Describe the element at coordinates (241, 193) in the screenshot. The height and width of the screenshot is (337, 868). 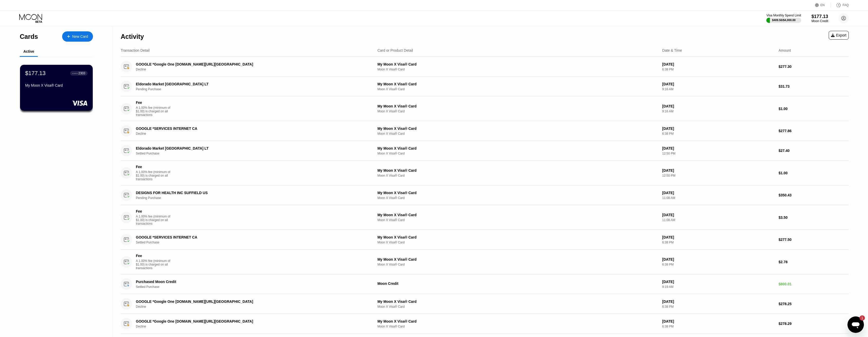
I see `div: DESIGNS FOR HEALTH INC SUFFIELD US` at that location.